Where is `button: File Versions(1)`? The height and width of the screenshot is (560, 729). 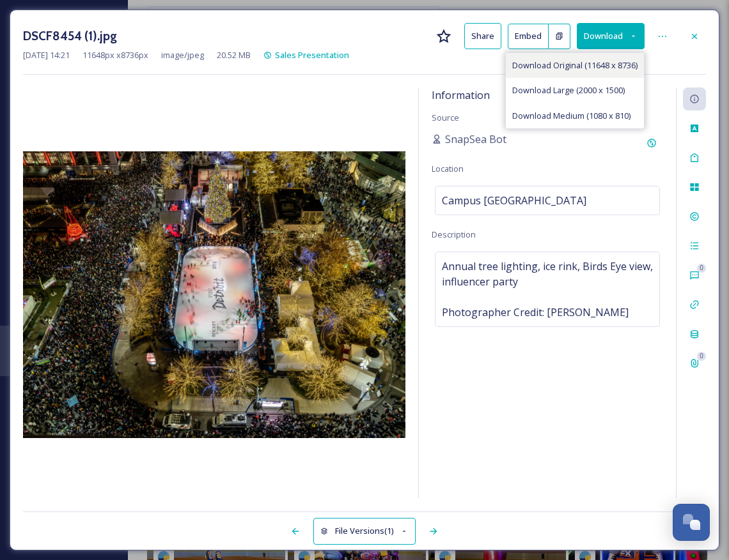 button: File Versions(1) is located at coordinates (364, 531).